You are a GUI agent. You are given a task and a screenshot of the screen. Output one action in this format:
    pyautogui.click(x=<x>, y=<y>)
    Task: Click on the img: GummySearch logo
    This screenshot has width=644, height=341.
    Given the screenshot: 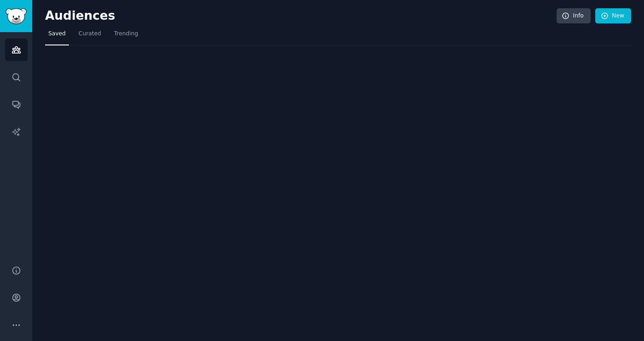 What is the action you would take?
    pyautogui.click(x=16, y=16)
    